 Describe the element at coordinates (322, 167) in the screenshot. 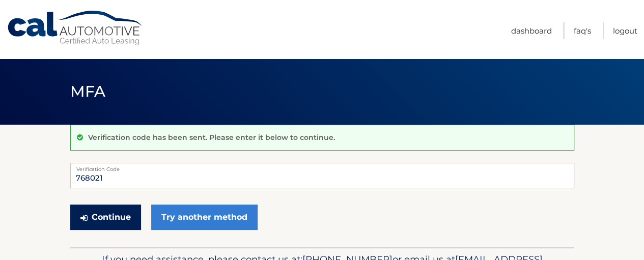

I see `label: Verification Code` at that location.